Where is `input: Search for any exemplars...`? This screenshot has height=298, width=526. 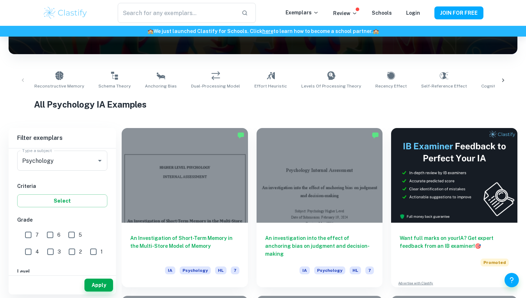 input: Search for any exemplars... is located at coordinates (177, 13).